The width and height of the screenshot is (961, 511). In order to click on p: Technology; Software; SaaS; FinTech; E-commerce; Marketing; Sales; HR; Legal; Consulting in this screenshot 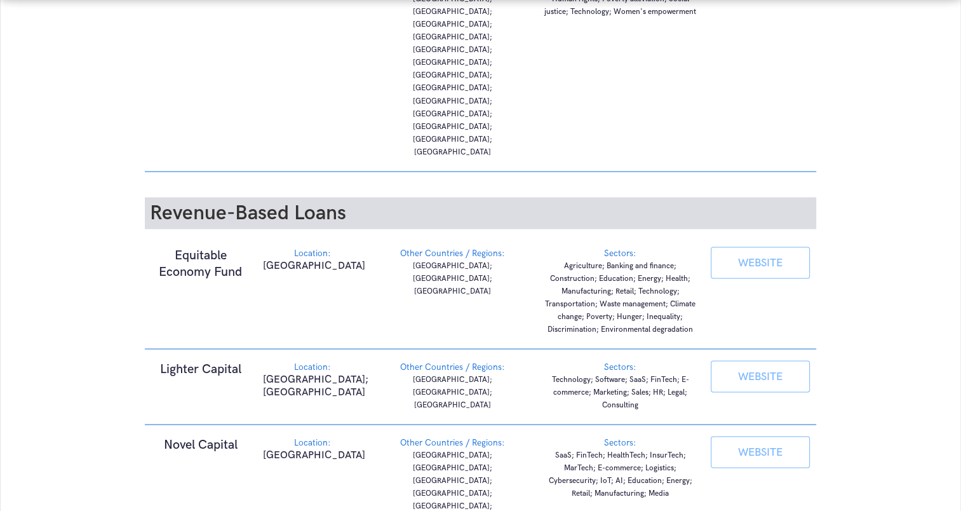, I will do `click(621, 392)`.